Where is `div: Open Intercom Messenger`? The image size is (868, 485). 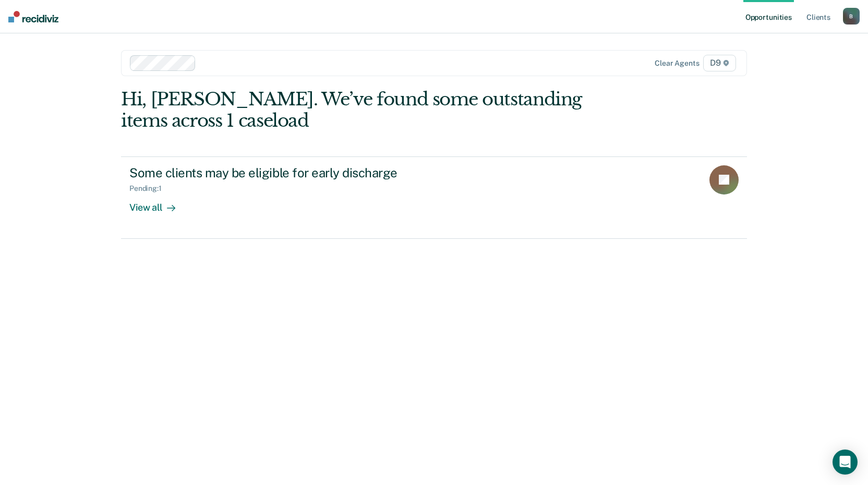 div: Open Intercom Messenger is located at coordinates (845, 462).